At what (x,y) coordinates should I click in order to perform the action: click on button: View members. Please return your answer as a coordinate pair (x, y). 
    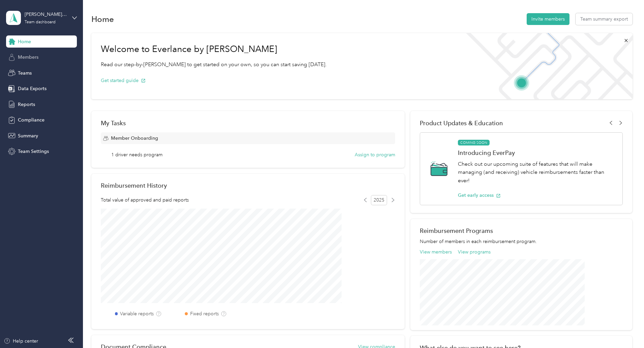
    Looking at the image, I should click on (436, 252).